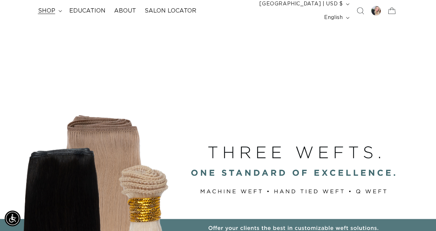  What do you see at coordinates (418, 214) in the screenshot?
I see `div: Chat Widget` at bounding box center [418, 214].